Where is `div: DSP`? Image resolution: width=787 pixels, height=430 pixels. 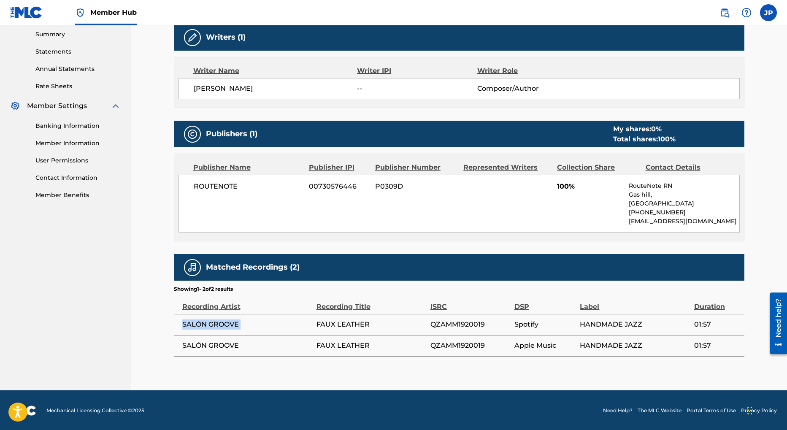
div: DSP is located at coordinates (545, 302).